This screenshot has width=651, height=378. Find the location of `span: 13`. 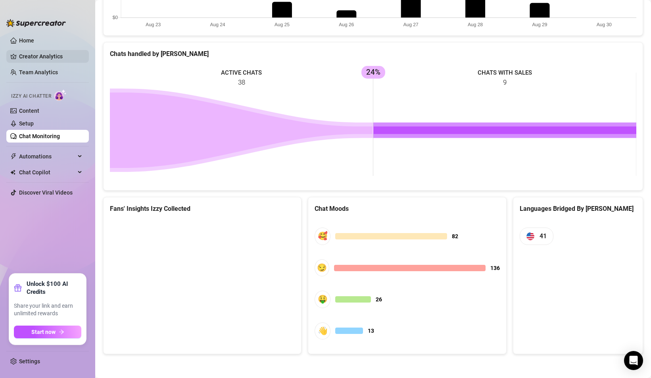

span: 13 is located at coordinates (371, 330).